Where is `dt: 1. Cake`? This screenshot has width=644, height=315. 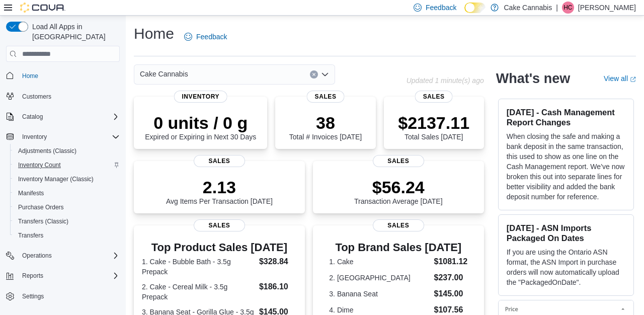
dt: 1. Cake is located at coordinates (380, 261).